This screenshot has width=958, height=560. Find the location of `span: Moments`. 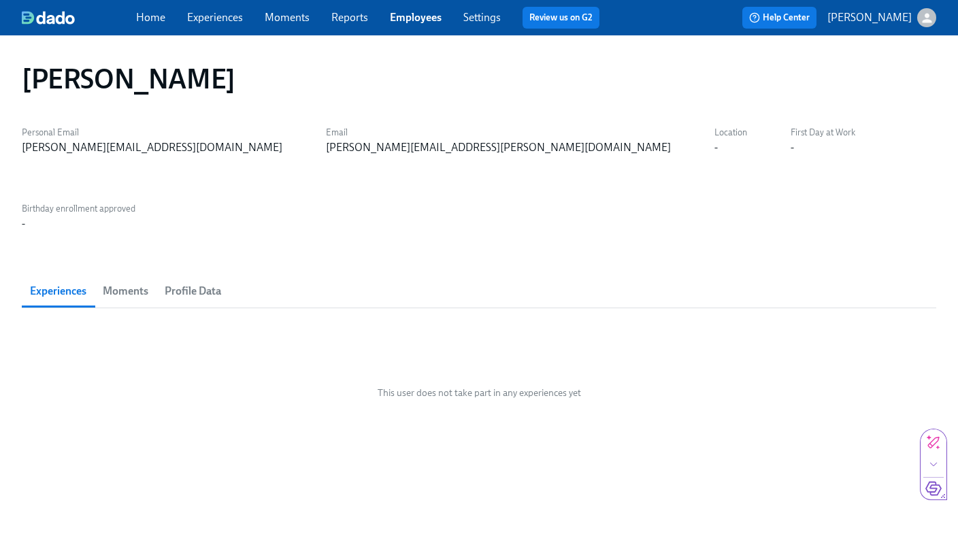

span: Moments is located at coordinates (125, 291).